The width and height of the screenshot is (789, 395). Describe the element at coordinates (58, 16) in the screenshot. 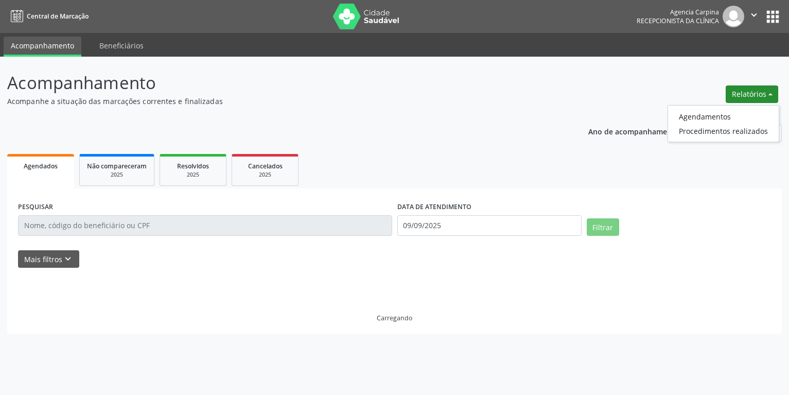

I see `span: Central de Marcação` at that location.